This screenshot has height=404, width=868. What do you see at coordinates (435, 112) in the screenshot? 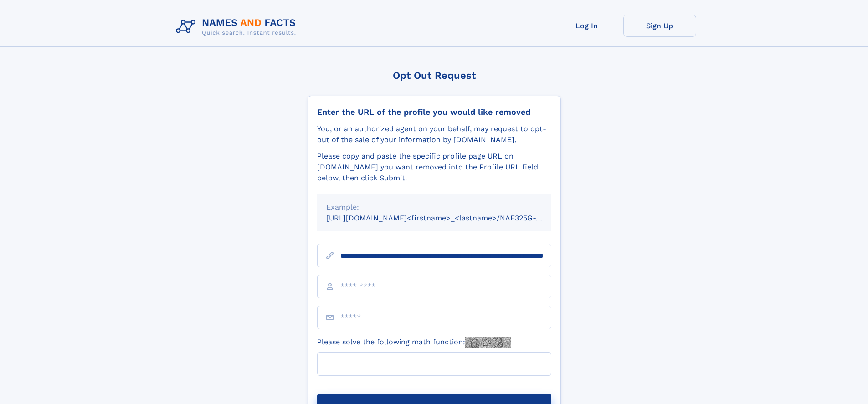
I see `div: Enter the URL of the profile you would like removed` at bounding box center [435, 112].